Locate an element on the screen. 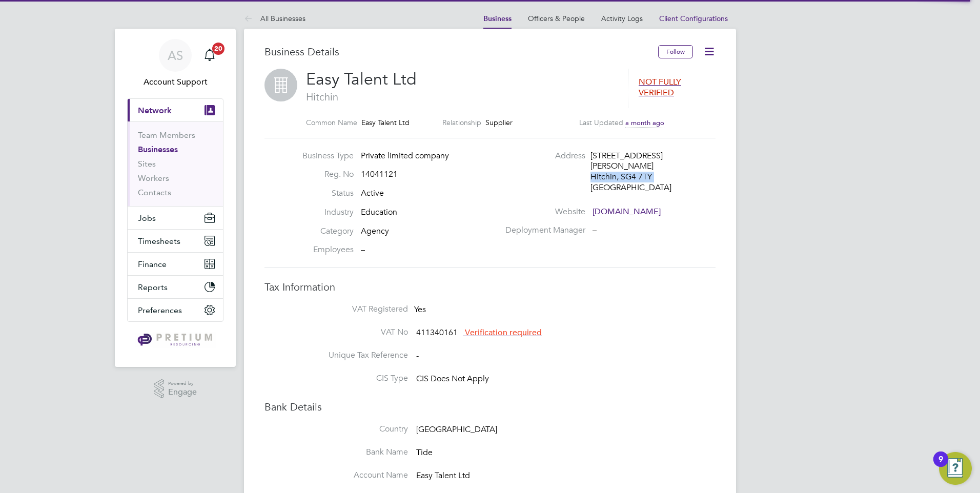 The width and height of the screenshot is (980, 493). label: Reg. No is located at coordinates (325, 174).